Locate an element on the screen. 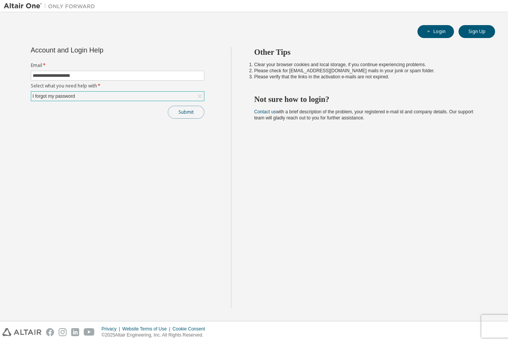  span: with a brief description of the problem, your registered e-mail id and company details. Our suppo... is located at coordinates (364, 115).